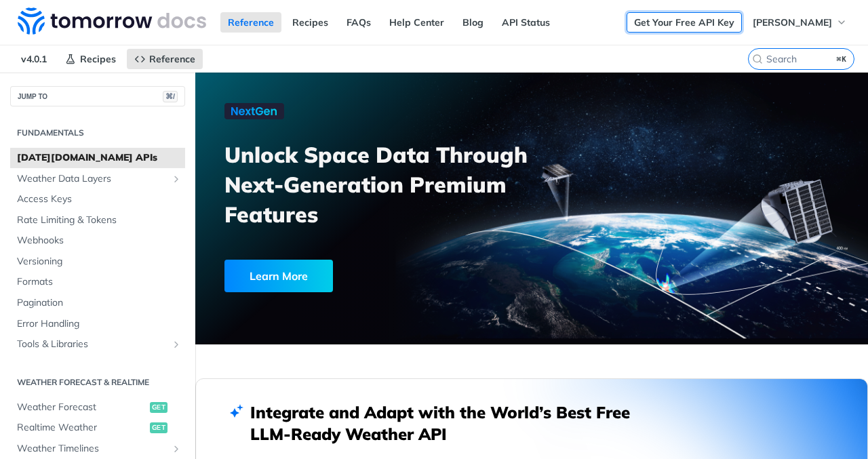  What do you see at coordinates (385, 185) in the screenshot?
I see `h3: Unlock Space Data Through Next-Generation Premium Features` at bounding box center [385, 185].